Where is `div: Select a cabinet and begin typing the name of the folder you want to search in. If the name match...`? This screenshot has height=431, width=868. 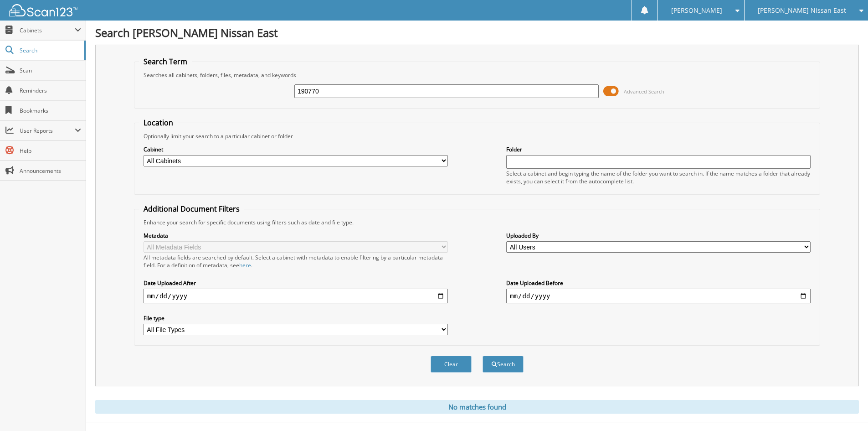
div: Select a cabinet and begin typing the name of the folder you want to search in. If the name match... is located at coordinates (659, 177).